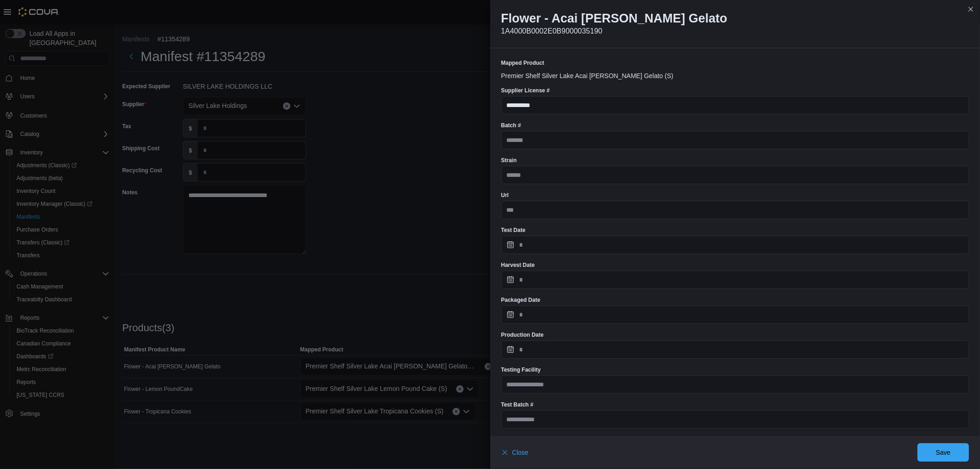 This screenshot has height=469, width=980. What do you see at coordinates (943, 453) in the screenshot?
I see `button: Save` at bounding box center [943, 453].